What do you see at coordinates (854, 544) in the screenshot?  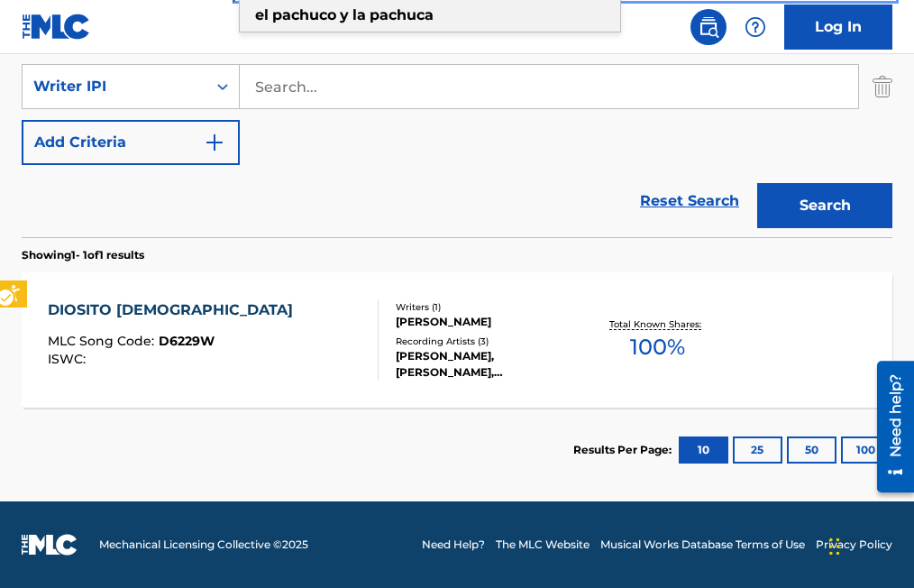 I see `a: Privacy Policy` at bounding box center [854, 544].